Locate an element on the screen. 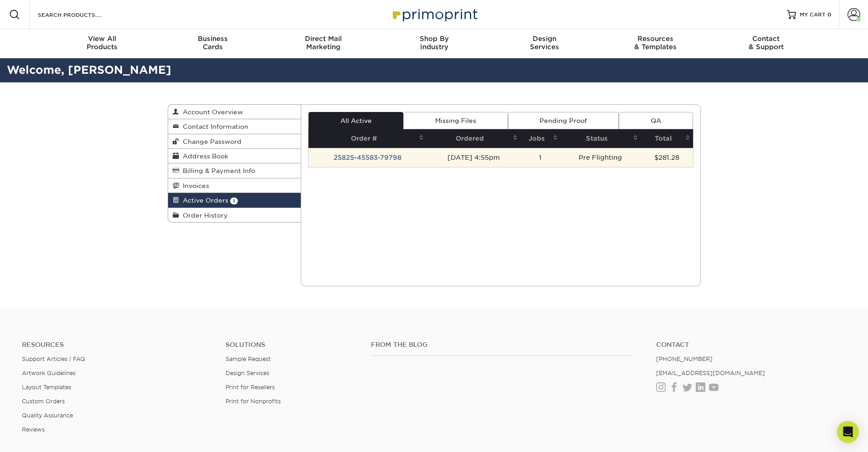  span: Resources is located at coordinates (655, 39).